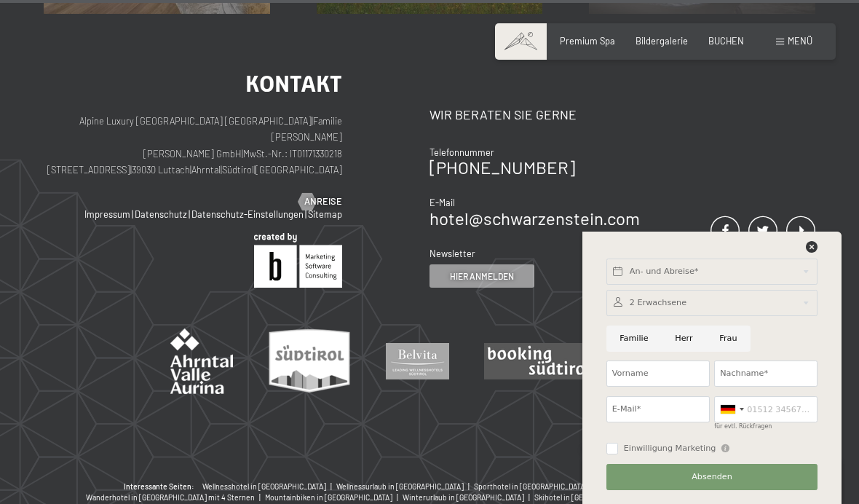  Describe the element at coordinates (503, 114) in the screenshot. I see `span: Wir beraten Sie gerne` at that location.